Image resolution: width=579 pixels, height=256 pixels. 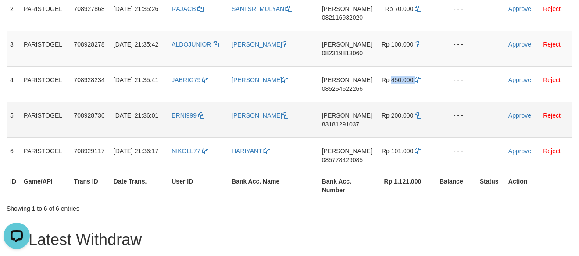 What do you see at coordinates (539, 185) in the screenshot?
I see `th: Action` at bounding box center [539, 185].